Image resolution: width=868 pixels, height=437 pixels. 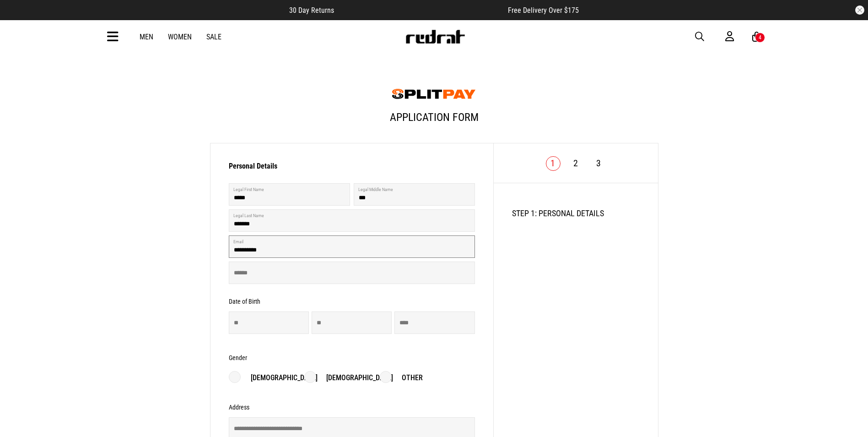 What do you see at coordinates (543, 10) in the screenshot?
I see `span: Free Delivery Over $175` at bounding box center [543, 10].